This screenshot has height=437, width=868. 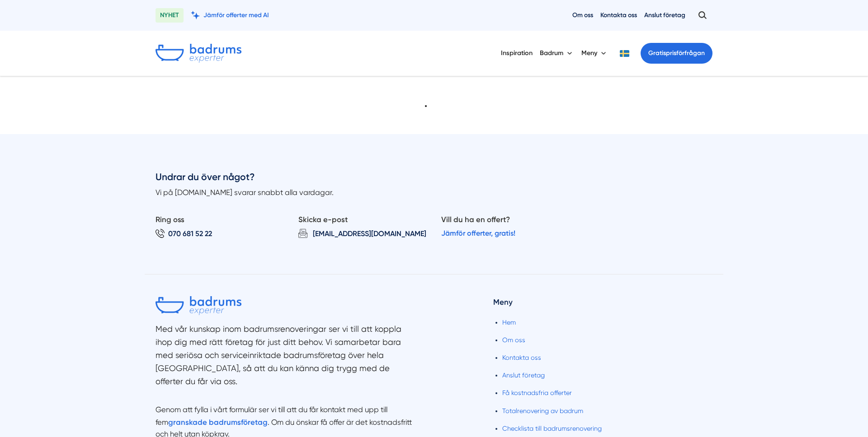 I want to click on strong: granskade badrumsföretag, so click(x=218, y=423).